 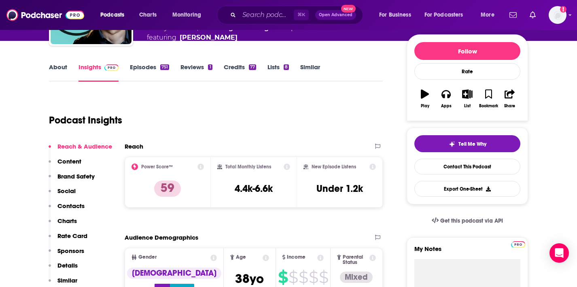 I want to click on a: Contact This Podcast, so click(x=467, y=166).